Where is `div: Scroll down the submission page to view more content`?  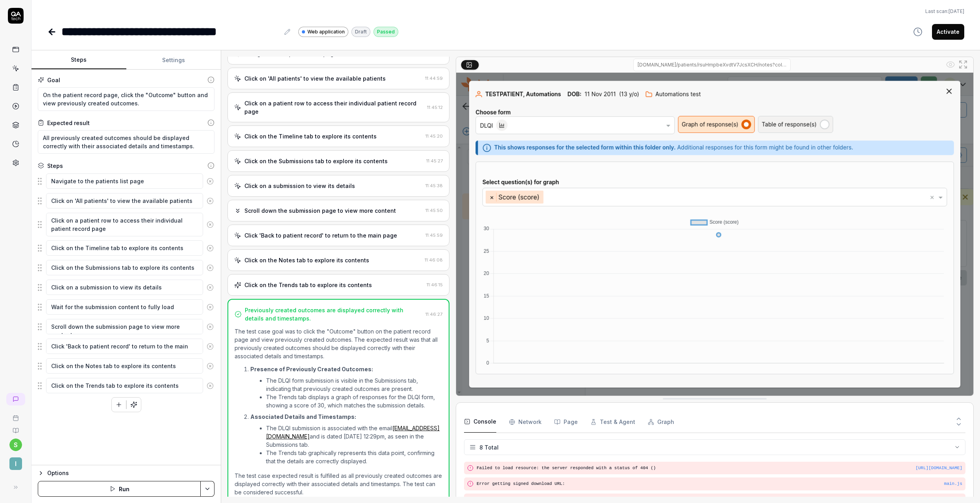
div: Scroll down the submission page to view more content is located at coordinates (320, 210).